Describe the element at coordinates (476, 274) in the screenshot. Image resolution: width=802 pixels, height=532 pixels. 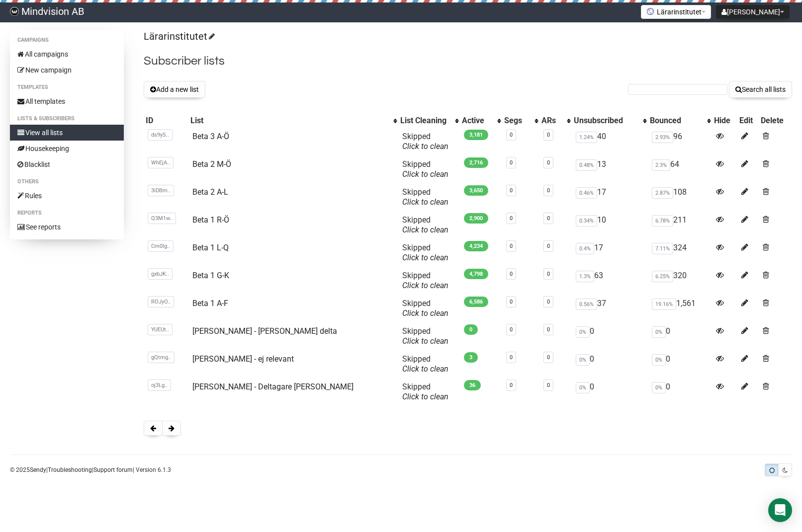
I see `span: 4,798` at that location.